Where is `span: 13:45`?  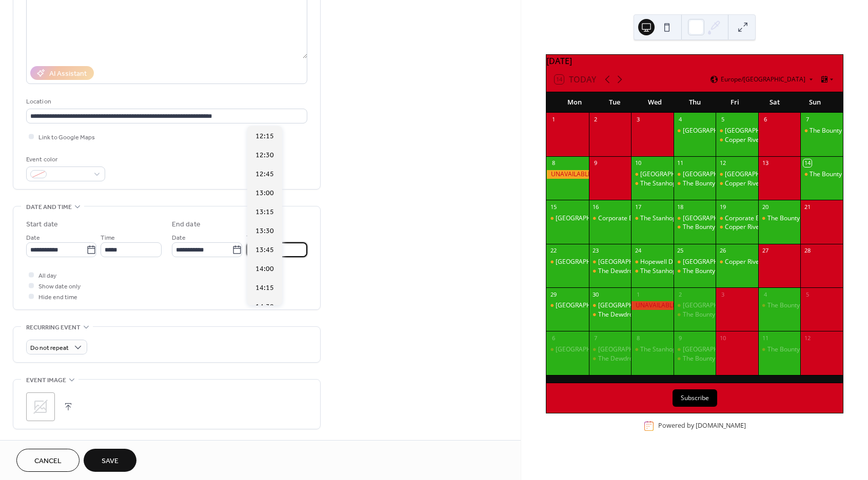 span: 13:45 is located at coordinates (265, 250).